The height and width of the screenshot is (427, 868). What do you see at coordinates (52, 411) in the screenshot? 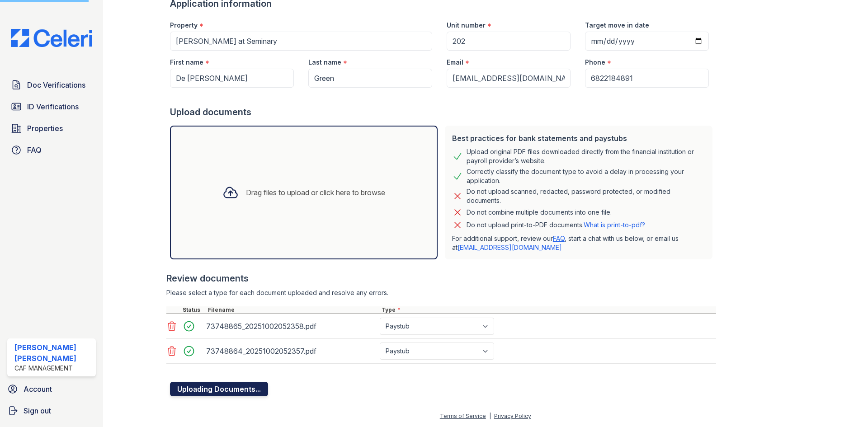
I see `button: Sign out` at bounding box center [52, 411].